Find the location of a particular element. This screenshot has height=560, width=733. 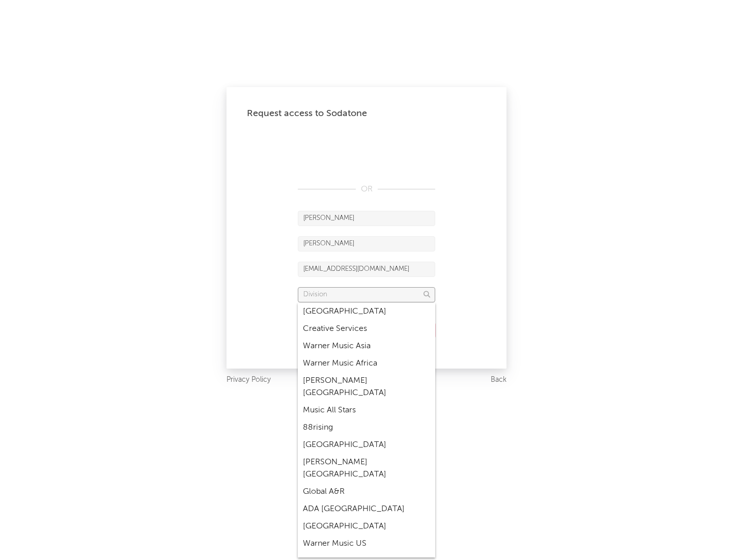

div: OR is located at coordinates (366, 189).